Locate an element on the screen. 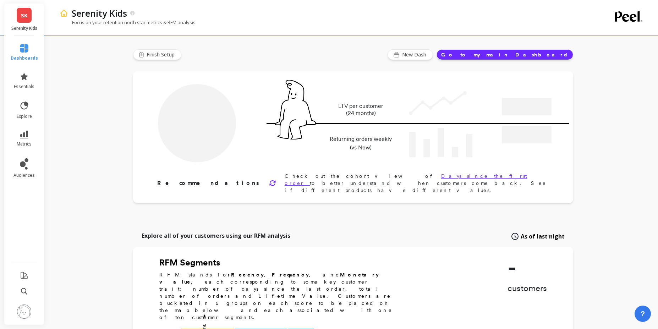  p: Explore all of your customers using our RFM analysis is located at coordinates (216, 236).